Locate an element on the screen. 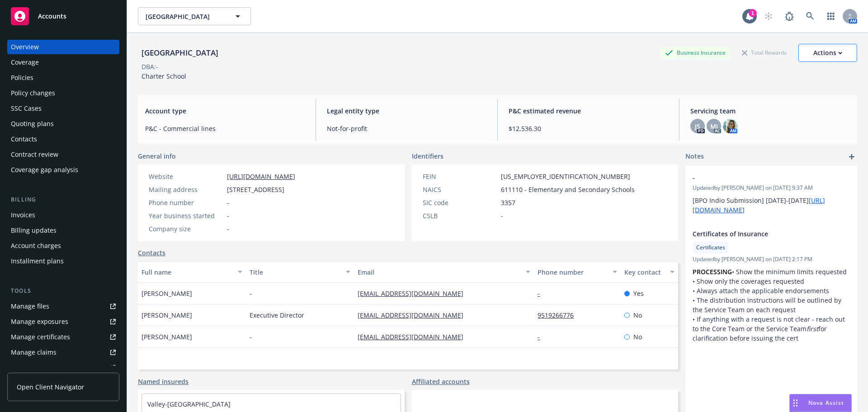  div: NAICS is located at coordinates (460, 189).